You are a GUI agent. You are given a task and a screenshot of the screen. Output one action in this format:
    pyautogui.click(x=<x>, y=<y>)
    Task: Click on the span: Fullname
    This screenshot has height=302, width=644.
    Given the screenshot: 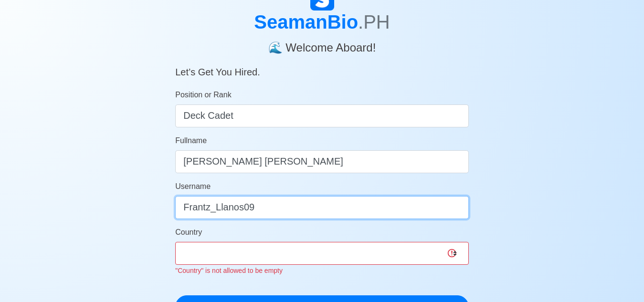 What is the action you would take?
    pyautogui.click(x=191, y=140)
    